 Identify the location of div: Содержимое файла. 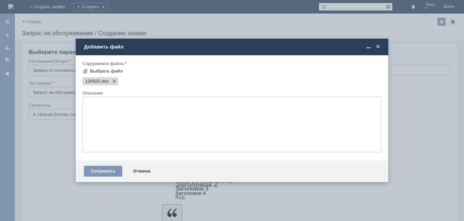
(231, 64).